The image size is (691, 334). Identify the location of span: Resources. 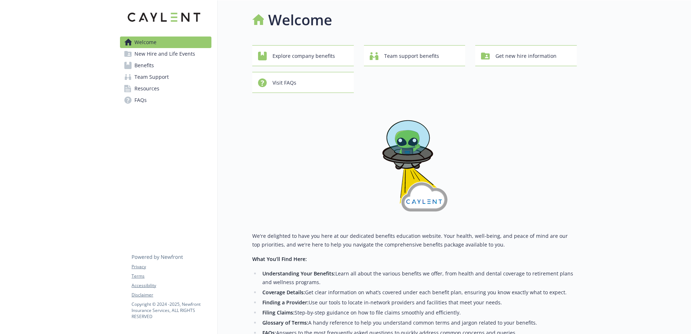
(147, 89).